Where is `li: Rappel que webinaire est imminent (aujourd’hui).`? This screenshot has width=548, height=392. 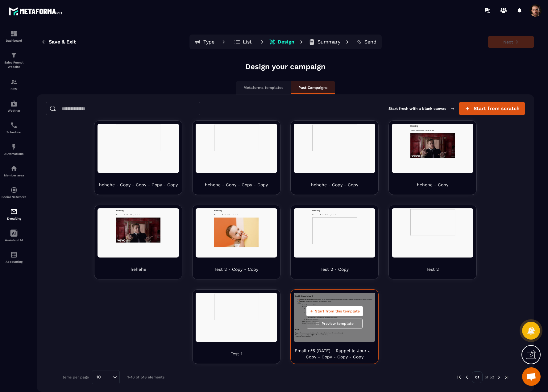
li: Rappel que webinaire est imminent (aujourd’hui). is located at coordinates (160, 82).